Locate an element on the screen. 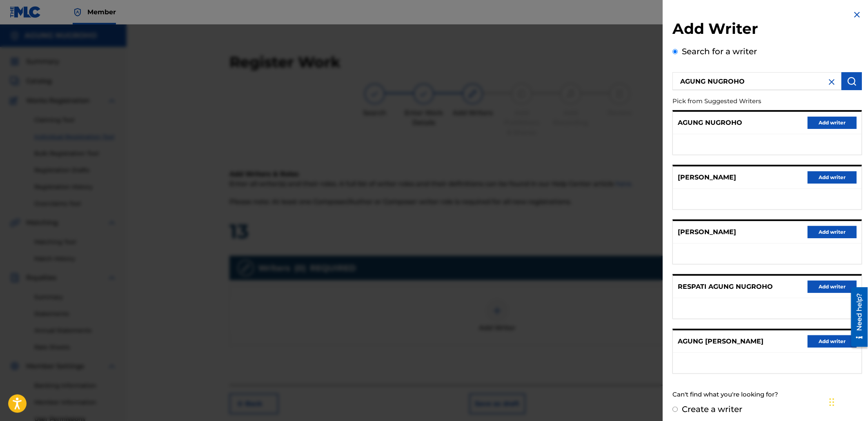 The height and width of the screenshot is (421, 868). label: Search for a writer is located at coordinates (720, 51).